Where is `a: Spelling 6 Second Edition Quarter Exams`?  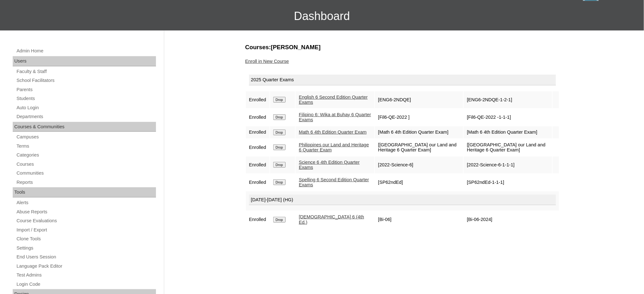 a: Spelling 6 Second Edition Quarter Exams is located at coordinates (334, 182).